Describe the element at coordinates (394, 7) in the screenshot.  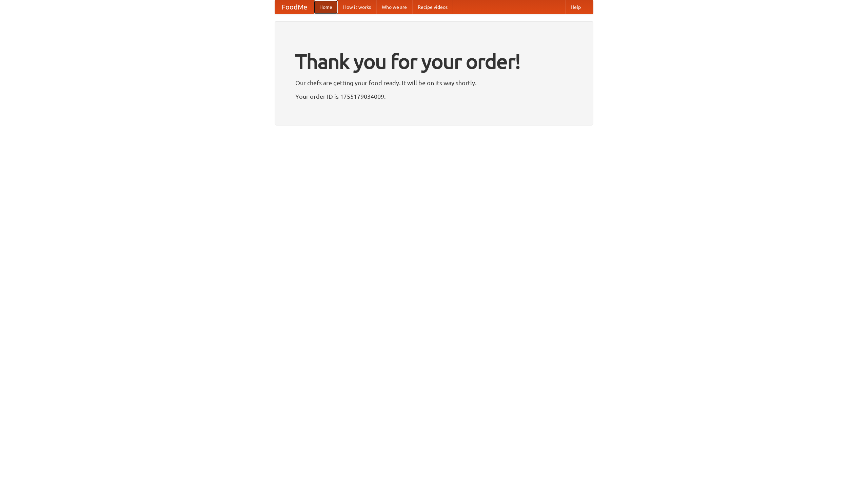
I see `a: Who we are` at that location.